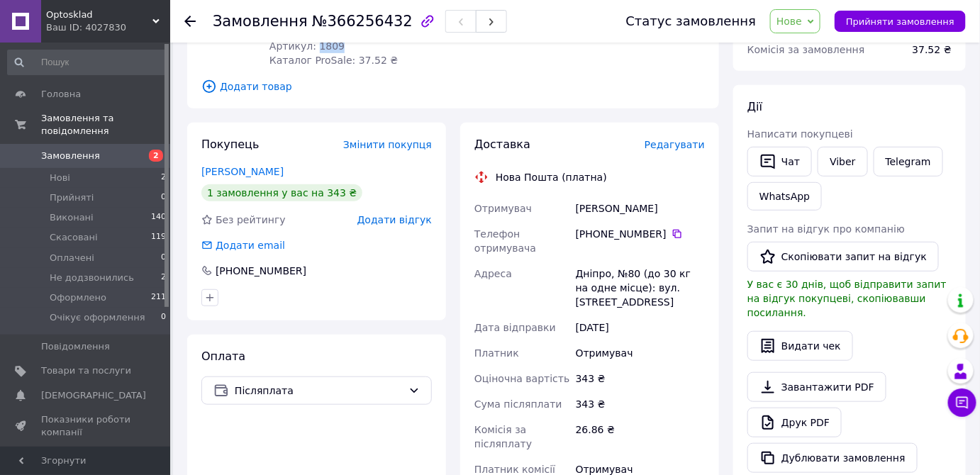  I want to click on span: Optosklad, so click(99, 15).